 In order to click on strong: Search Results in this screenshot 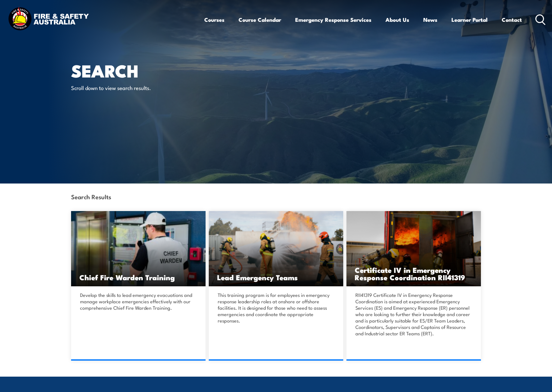, I will do `click(91, 196)`.